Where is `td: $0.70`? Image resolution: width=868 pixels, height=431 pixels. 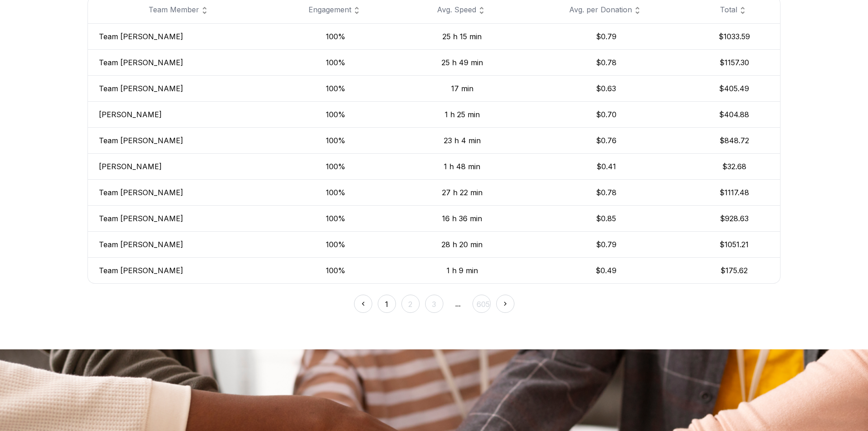
td: $0.70 is located at coordinates (606, 114).